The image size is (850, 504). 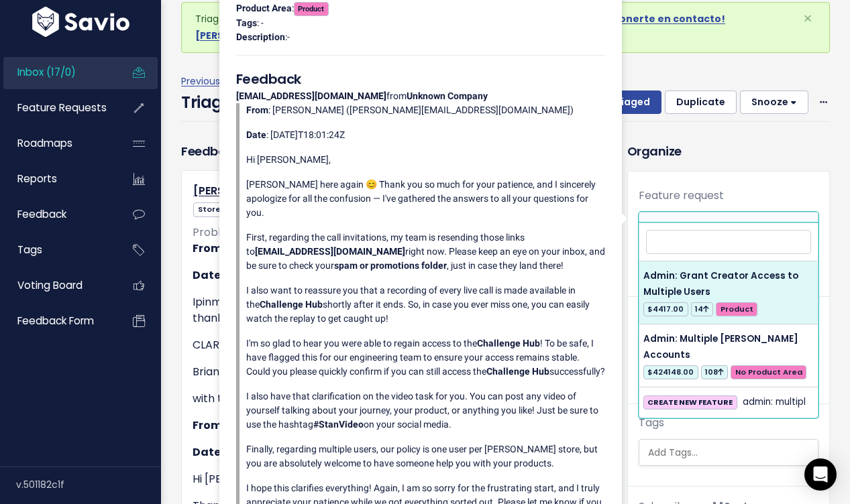 What do you see at coordinates (821, 475) in the screenshot?
I see `div: Open Intercom Messenger` at bounding box center [821, 475].